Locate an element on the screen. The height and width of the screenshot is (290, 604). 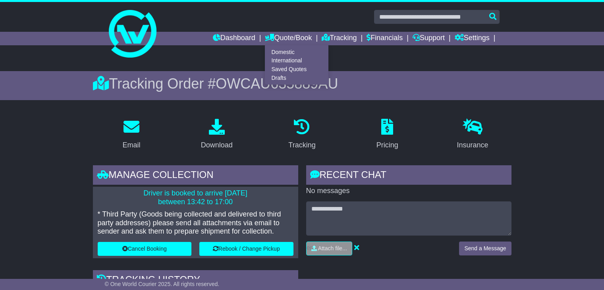
a: Domestic is located at coordinates (297, 52).